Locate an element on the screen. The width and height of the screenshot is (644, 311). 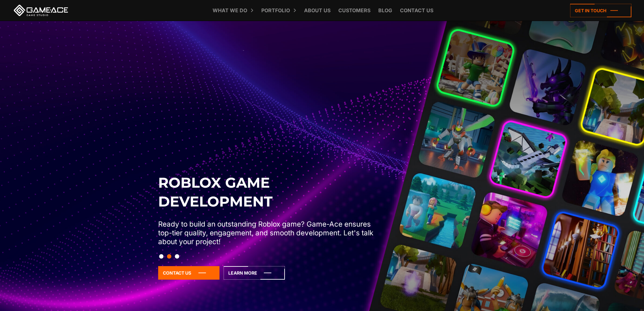
p: Ready to build an outstanding Roblox game? Game-Ace ensures top-tier quality, engagement, and smo... is located at coordinates (268, 233).